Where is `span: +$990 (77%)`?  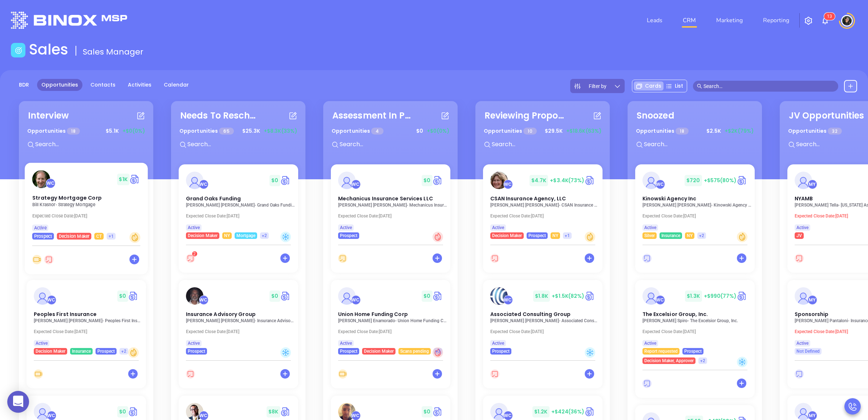
span: +$990 (77%) is located at coordinates (720, 296).